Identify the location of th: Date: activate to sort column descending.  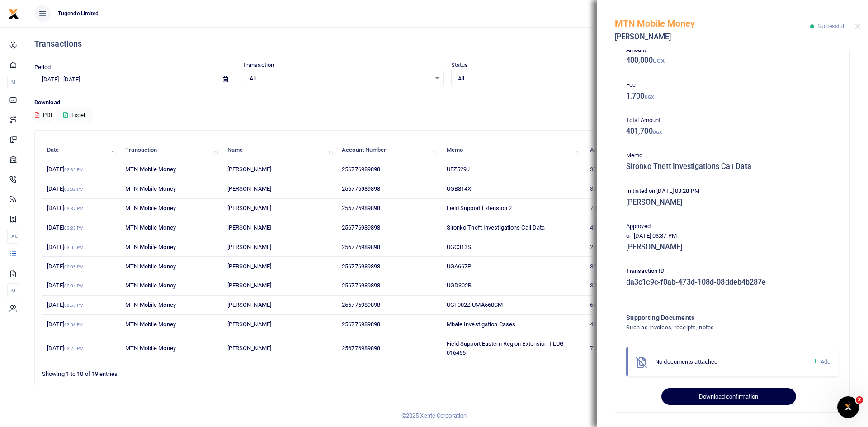
(81, 150).